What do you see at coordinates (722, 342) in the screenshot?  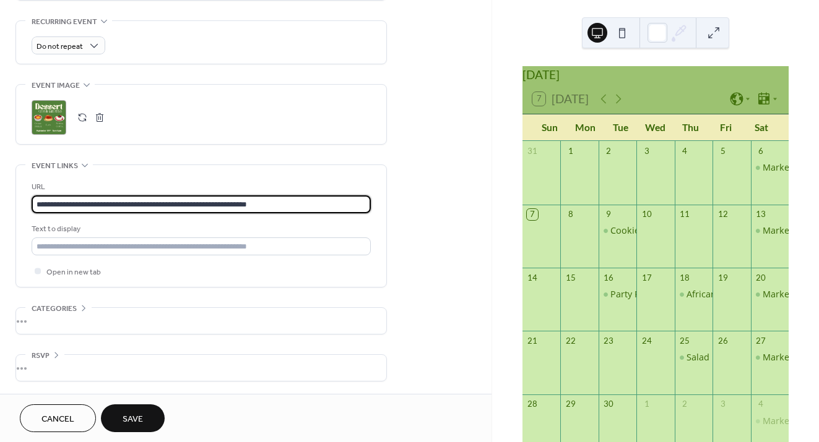 I see `div: 26` at bounding box center [722, 342].